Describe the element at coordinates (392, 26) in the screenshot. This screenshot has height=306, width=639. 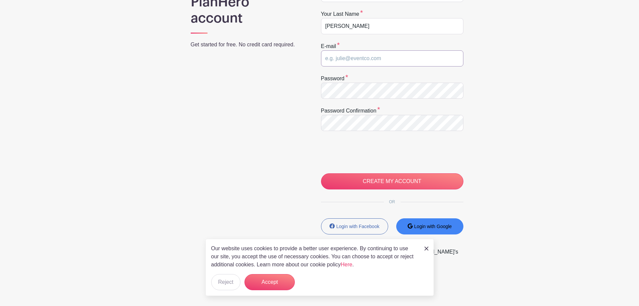
I see `input: e.g. Smith` at that location.